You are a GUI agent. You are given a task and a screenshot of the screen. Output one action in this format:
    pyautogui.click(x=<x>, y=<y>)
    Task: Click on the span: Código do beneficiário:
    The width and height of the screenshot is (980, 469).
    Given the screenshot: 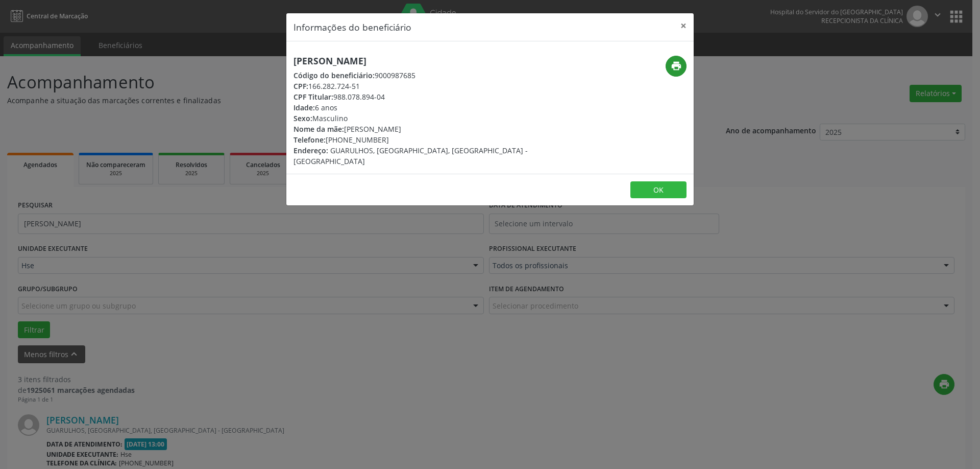 What is the action you would take?
    pyautogui.click(x=334, y=75)
    